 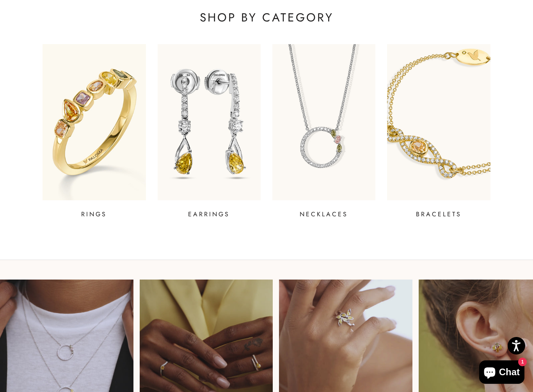 What do you see at coordinates (267, 18) in the screenshot?
I see `p: SHOP BY CATEGORY` at bounding box center [267, 18].